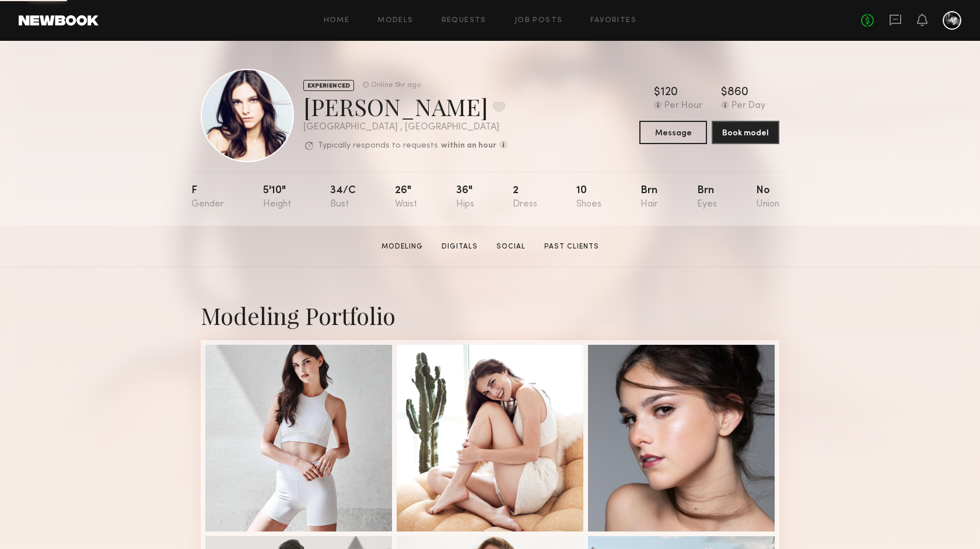 Image resolution: width=980 pixels, height=549 pixels. What do you see at coordinates (460, 247) in the screenshot?
I see `a: Digitals` at bounding box center [460, 247].